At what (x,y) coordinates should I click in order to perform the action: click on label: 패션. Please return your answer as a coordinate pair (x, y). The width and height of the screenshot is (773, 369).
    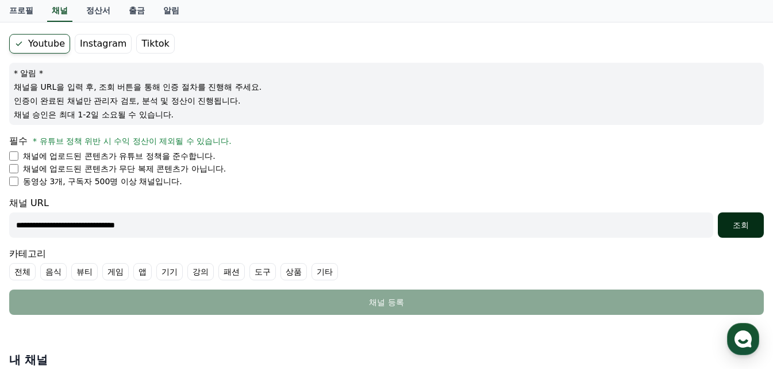
    Looking at the image, I should click on (232, 271).